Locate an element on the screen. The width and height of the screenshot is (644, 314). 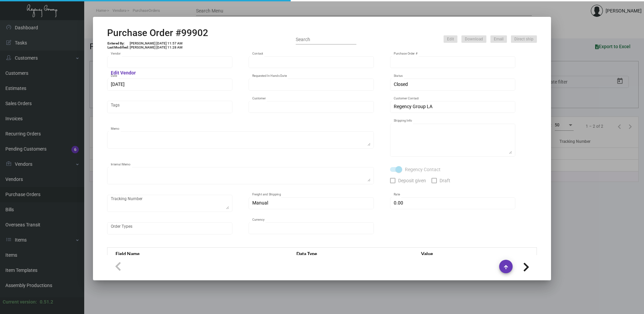
th: Data Type is located at coordinates (352, 253).